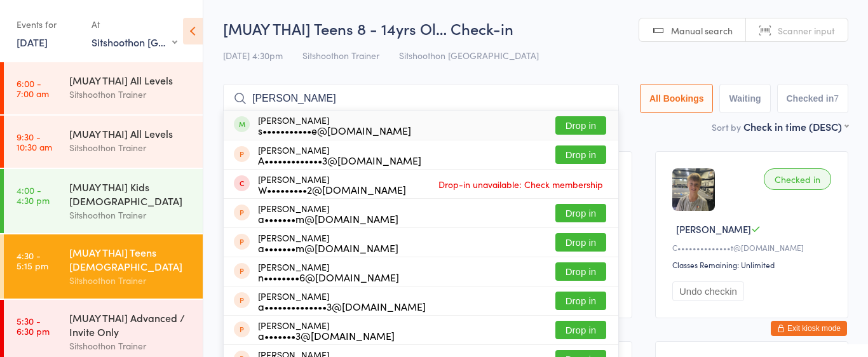  Describe the element at coordinates (103, 88) in the screenshot. I see `a: 6:00 -7:00 am[MUAY THAI] All LevelsSitshoothon Trainer` at that location.